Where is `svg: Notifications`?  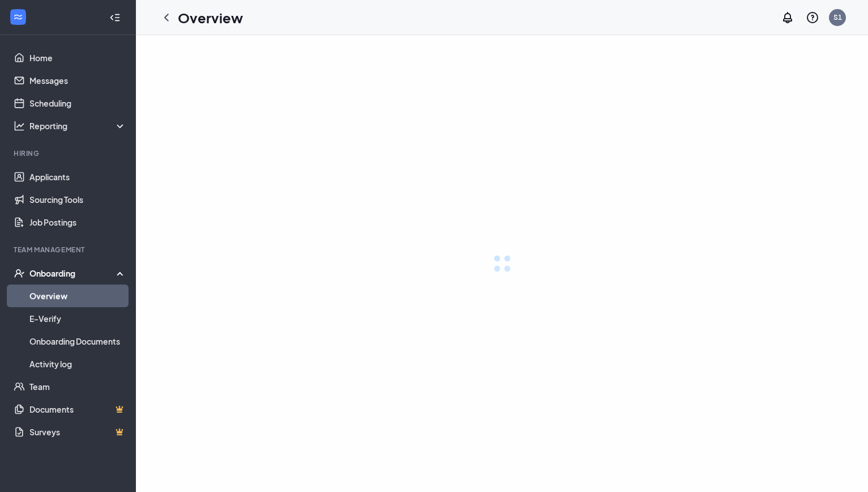 svg: Notifications is located at coordinates (787, 17).